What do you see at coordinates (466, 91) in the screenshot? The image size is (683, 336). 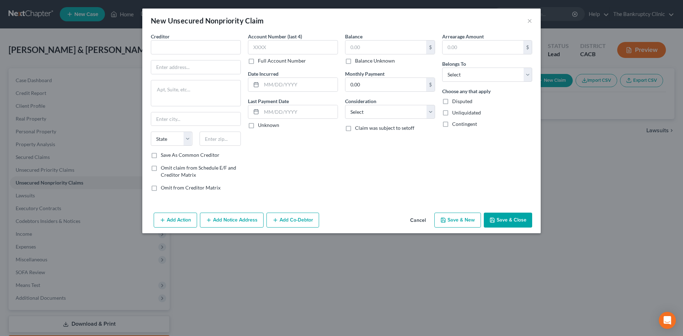 I see `label: Choose any that apply` at bounding box center [466, 91].